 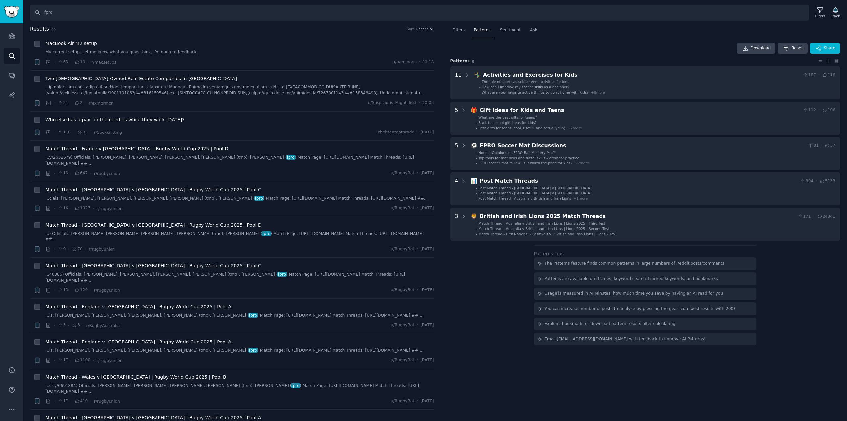 What do you see at coordinates (82, 132) in the screenshot?
I see `span: 33` at bounding box center [82, 132].